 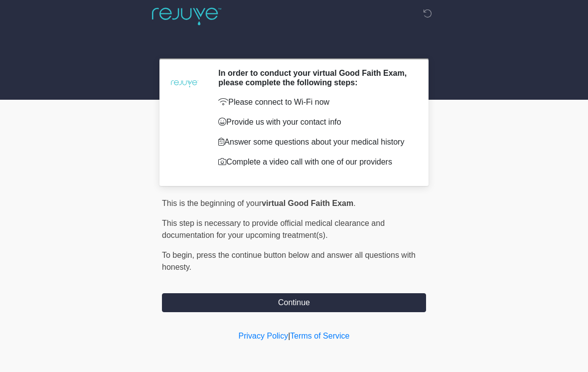 What do you see at coordinates (179, 255) in the screenshot?
I see `span: To begin,` at bounding box center [179, 255].